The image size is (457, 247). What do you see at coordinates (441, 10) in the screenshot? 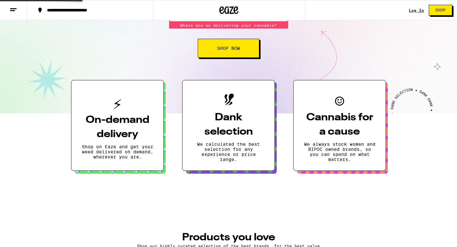
I see `button: Shop` at bounding box center [441, 10].